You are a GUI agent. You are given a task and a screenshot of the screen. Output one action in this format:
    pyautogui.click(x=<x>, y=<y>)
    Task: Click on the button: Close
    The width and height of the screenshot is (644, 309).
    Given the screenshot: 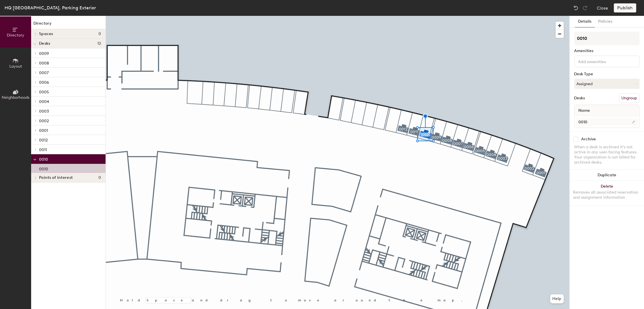 What is the action you would take?
    pyautogui.click(x=602, y=8)
    